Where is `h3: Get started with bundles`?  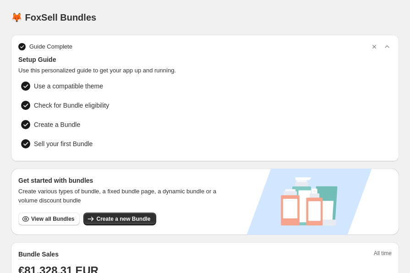 h3: Get started with bundles is located at coordinates (120, 180).